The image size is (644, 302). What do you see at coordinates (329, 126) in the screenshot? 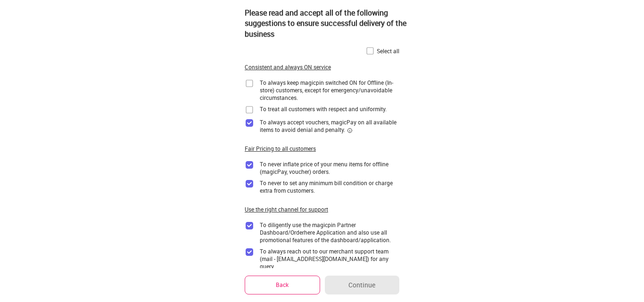
I see `div: To always accept vouchers, magicPay on all available items to avoid denial and penalty.` at bounding box center [329, 126].